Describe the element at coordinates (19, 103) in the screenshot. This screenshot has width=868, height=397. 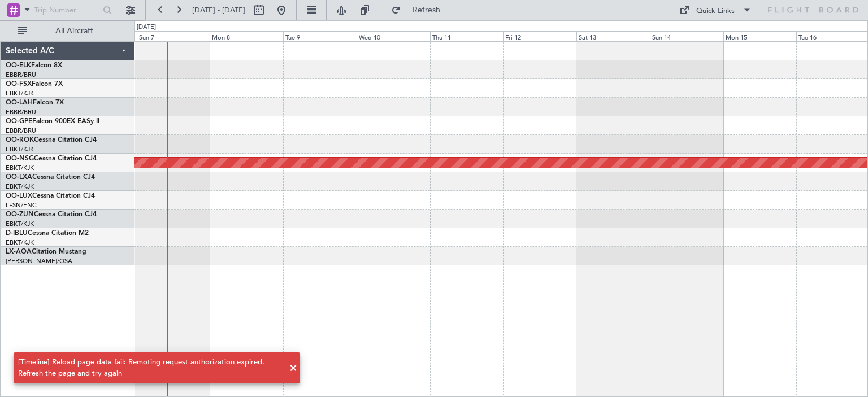
I see `span: OO-LAH` at that location.